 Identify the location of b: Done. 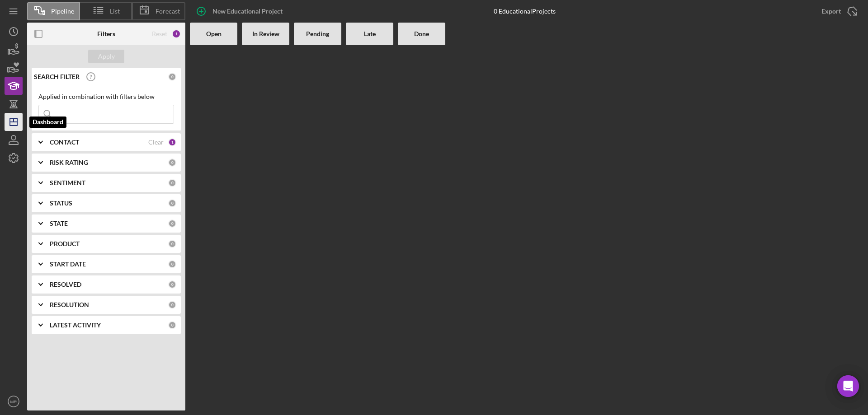
(421, 34).